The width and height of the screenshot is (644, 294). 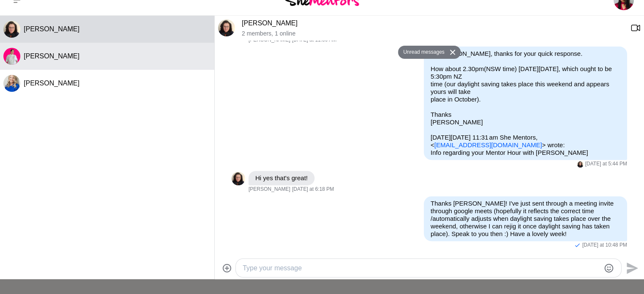 What do you see at coordinates (313, 190) in the screenshot?
I see `time: 2025-09-23T06:18:02.434Z` at bounding box center [313, 190].